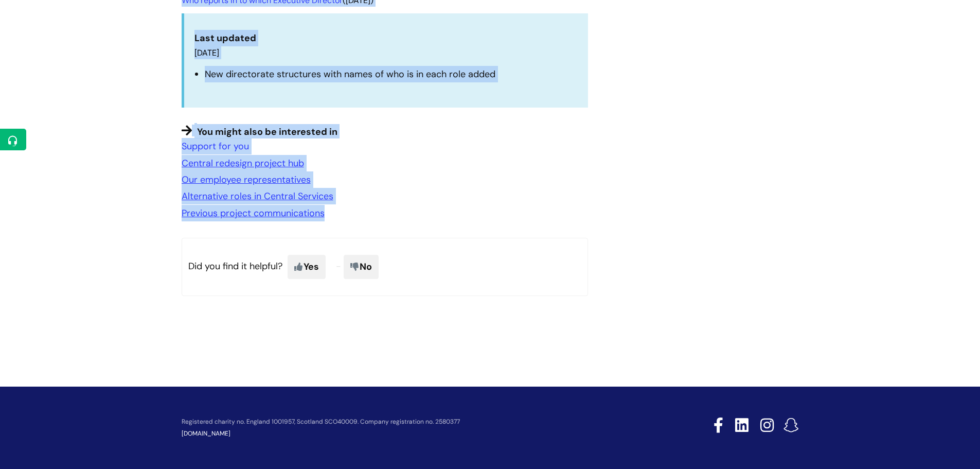 The width and height of the screenshot is (980, 469). I want to click on a: Our employee representatives, so click(246, 180).